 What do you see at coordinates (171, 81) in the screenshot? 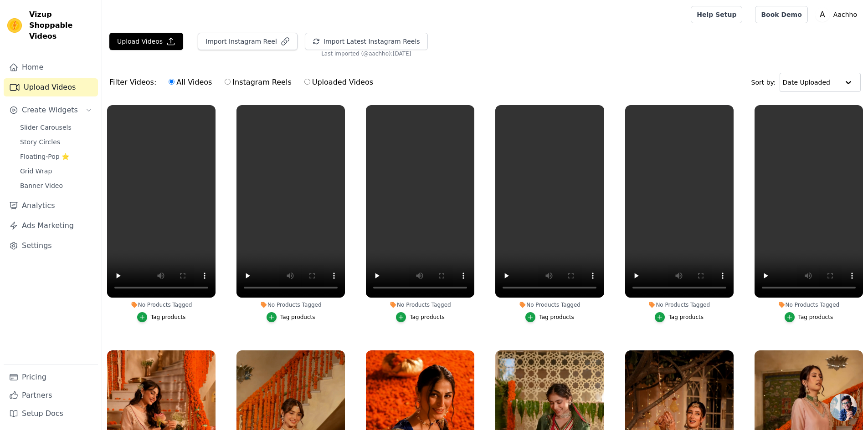
I see `input: All Videos` at bounding box center [171, 81].